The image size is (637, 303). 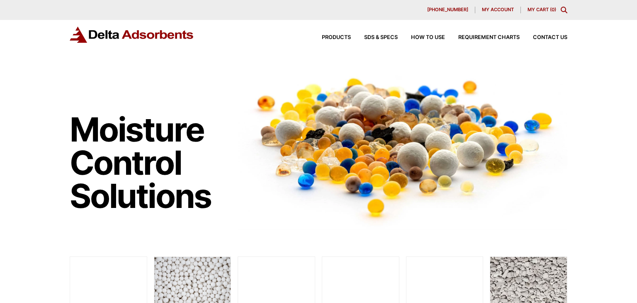 What do you see at coordinates (482, 37) in the screenshot?
I see `a: Requirement Charts` at bounding box center [482, 37].